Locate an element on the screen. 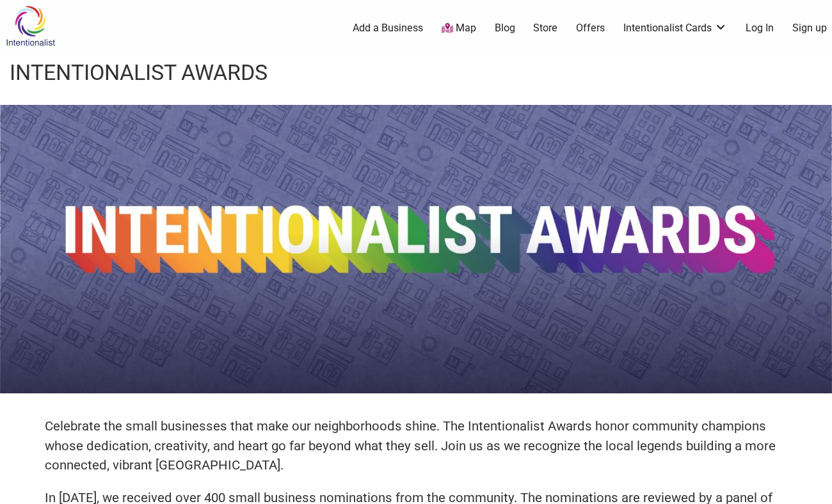 The image size is (832, 504). a: Add a Business is located at coordinates (388, 28).